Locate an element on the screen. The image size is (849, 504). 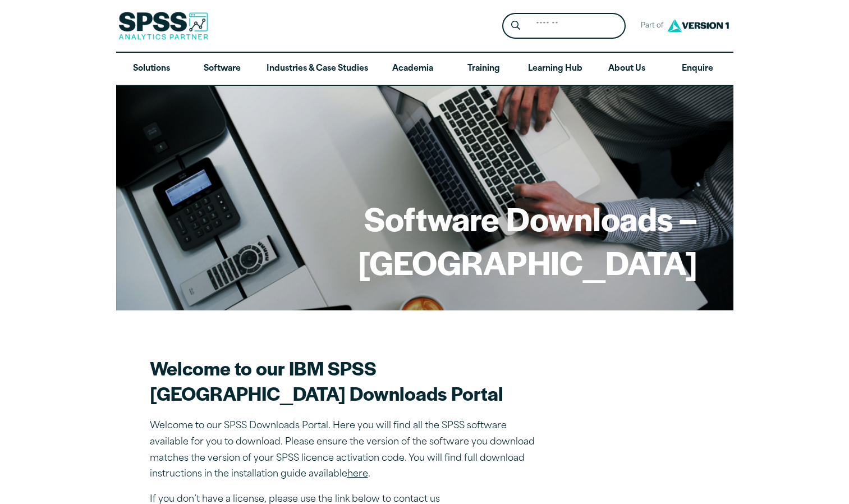
span: Part of is located at coordinates (649, 26).